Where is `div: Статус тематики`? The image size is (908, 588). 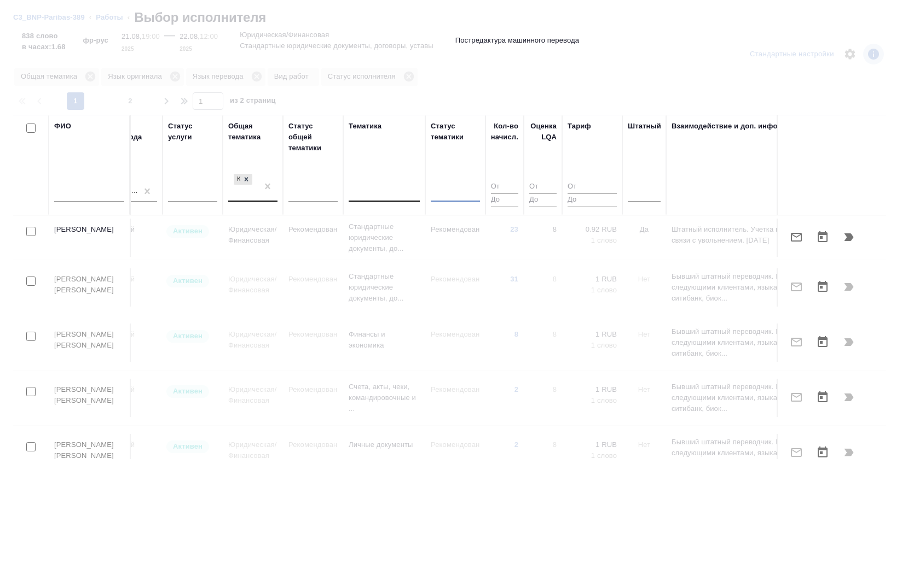
div: Статус тематики is located at coordinates (455, 131).